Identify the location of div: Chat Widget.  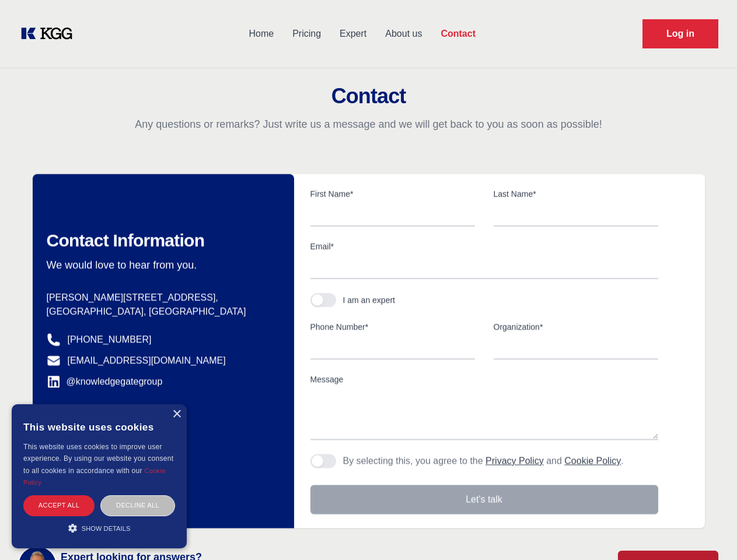
(708, 532).